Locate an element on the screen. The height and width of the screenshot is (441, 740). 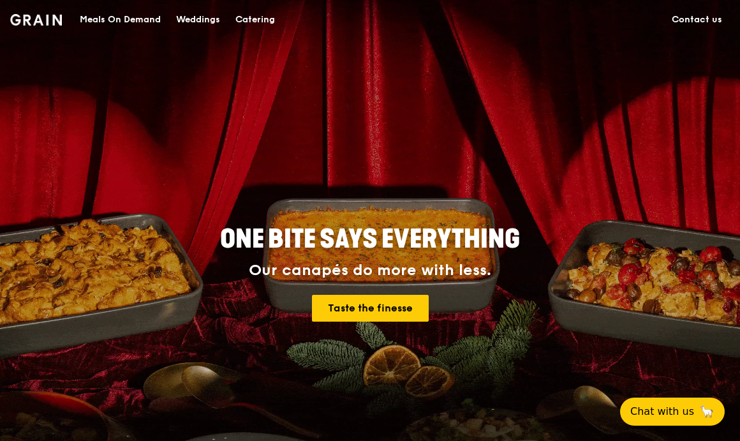
a: Catering is located at coordinates (255, 20).